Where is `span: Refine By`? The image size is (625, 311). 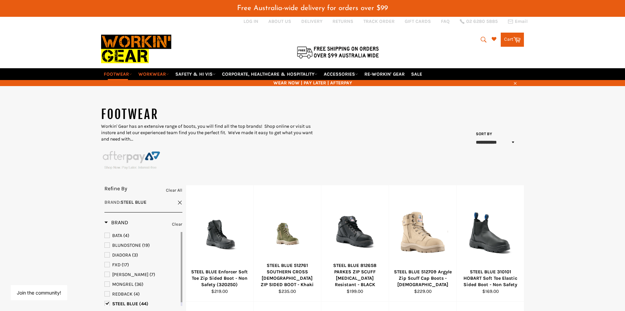
span: Refine By is located at coordinates (116, 188).